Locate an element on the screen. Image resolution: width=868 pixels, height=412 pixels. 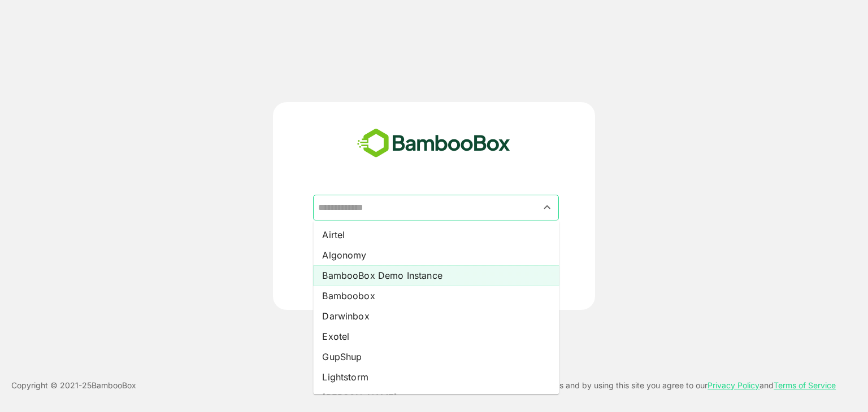
li: Exotel is located at coordinates (436, 337).